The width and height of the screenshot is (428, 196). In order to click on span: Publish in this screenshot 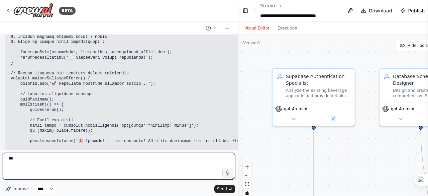, I will do `click(417, 11)`.